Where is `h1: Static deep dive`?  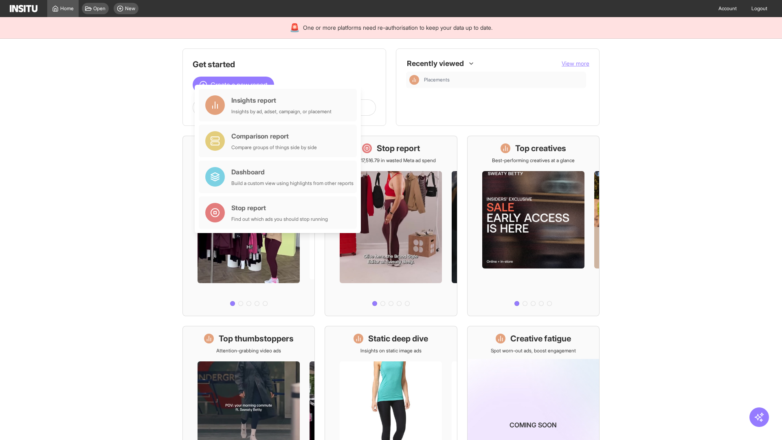
h1: Static deep dive is located at coordinates (398, 338).